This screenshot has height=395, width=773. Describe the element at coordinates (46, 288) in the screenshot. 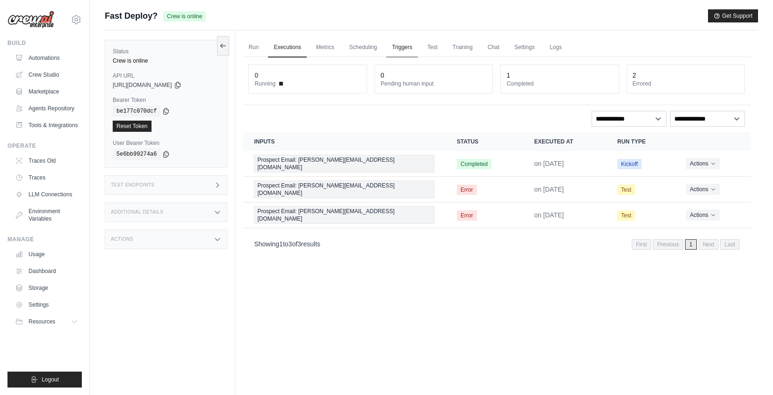

I see `a: Storage` at that location.